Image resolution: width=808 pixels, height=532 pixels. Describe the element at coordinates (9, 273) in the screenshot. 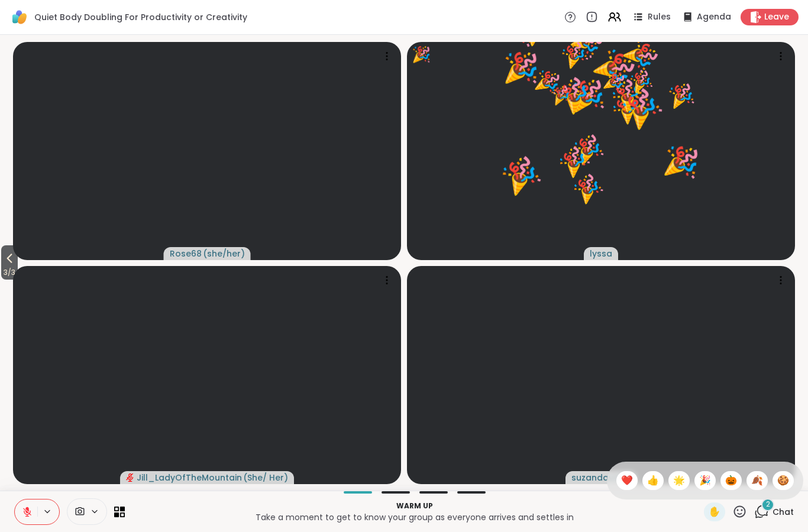

I see `span: 3 / 3` at that location.